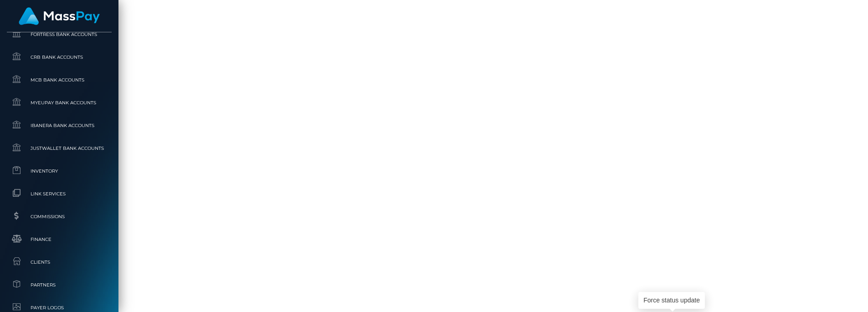 This screenshot has width=868, height=312. I want to click on a: MCB Bank Accounts, so click(60, 80).